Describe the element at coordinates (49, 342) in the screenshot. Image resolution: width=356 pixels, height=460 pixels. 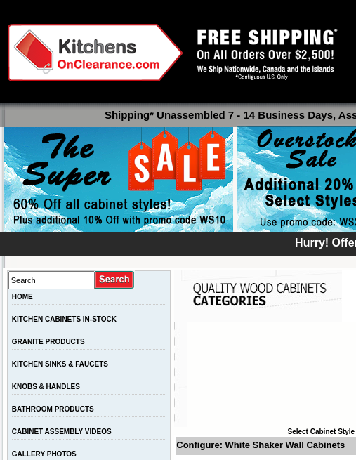
I see `a: GRANITE PRODUCTS` at that location.